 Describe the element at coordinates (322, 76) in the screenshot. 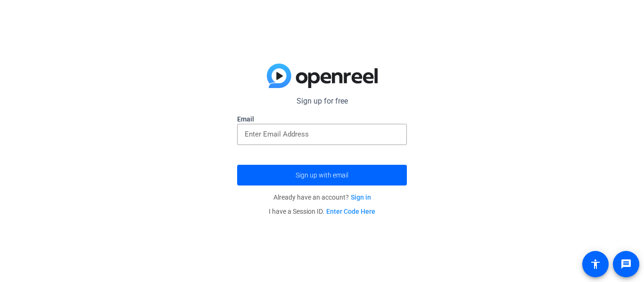

I see `img: blue-gradient.svg` at that location.